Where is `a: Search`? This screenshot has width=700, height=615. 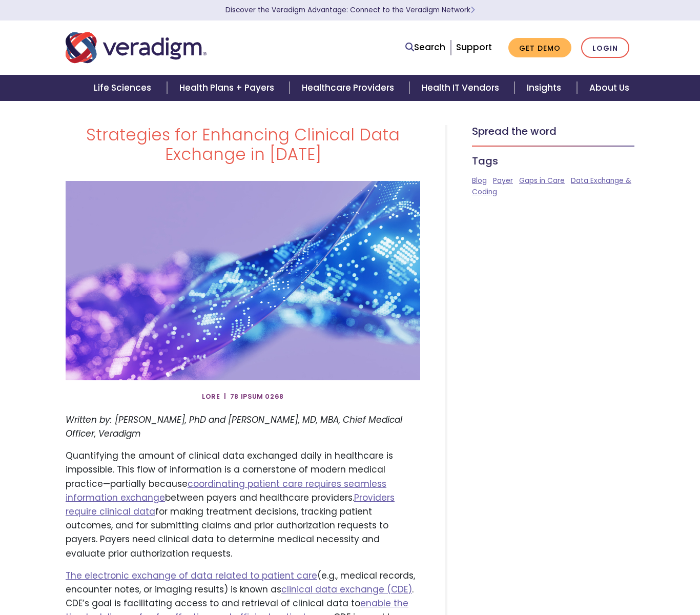
a: Search is located at coordinates (425, 47).